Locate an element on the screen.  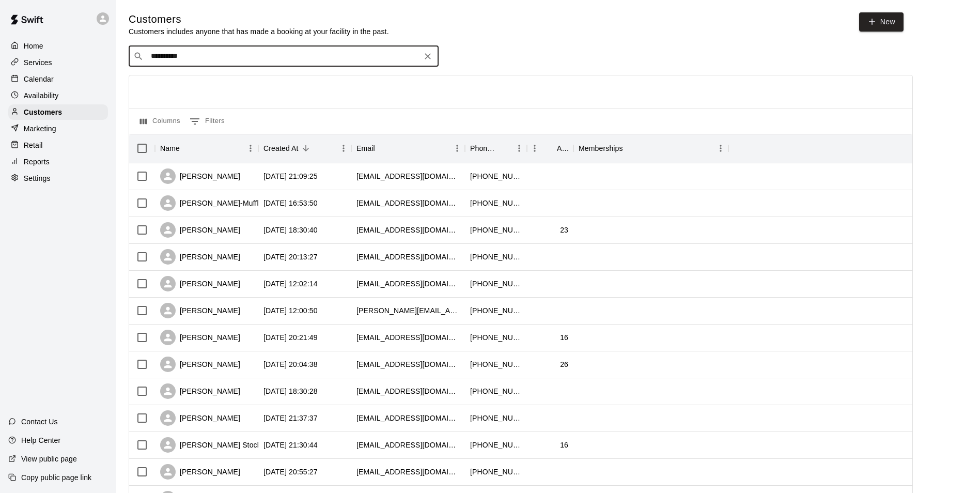
p: Reports is located at coordinates (37, 161).